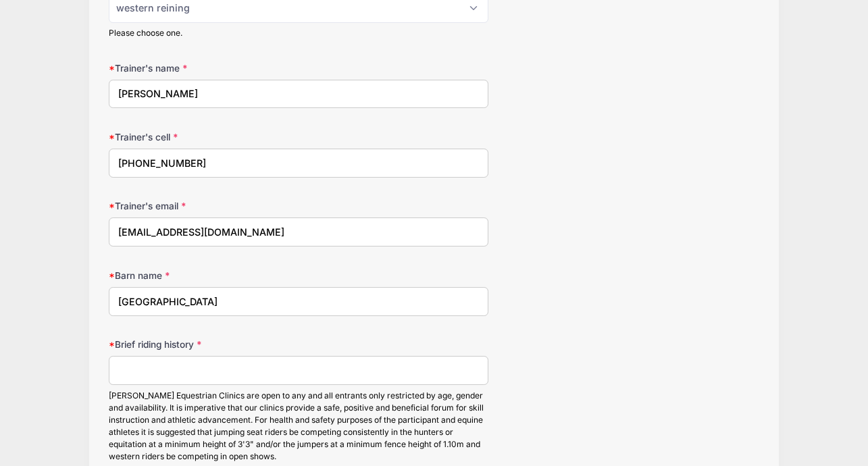 The image size is (868, 466). I want to click on div: Please choose one., so click(298, 33).